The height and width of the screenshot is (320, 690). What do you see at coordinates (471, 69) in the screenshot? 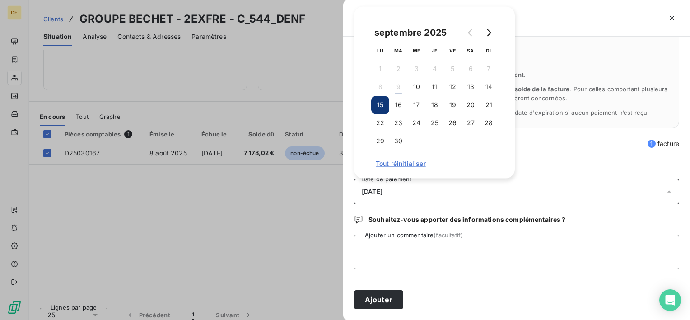
I see `button: 6` at bounding box center [471, 69].